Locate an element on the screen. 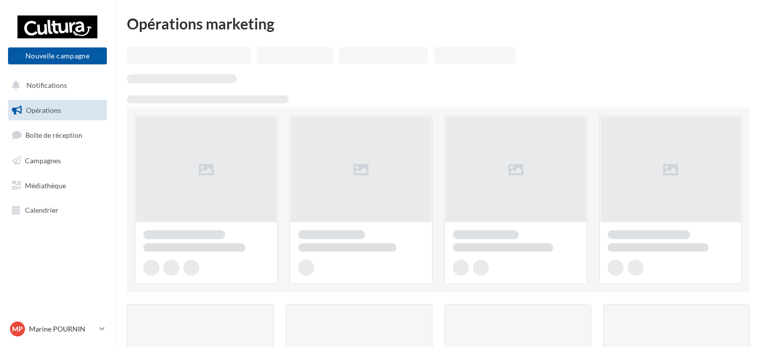 The image size is (762, 347). button: Notifications is located at coordinates (55, 85).